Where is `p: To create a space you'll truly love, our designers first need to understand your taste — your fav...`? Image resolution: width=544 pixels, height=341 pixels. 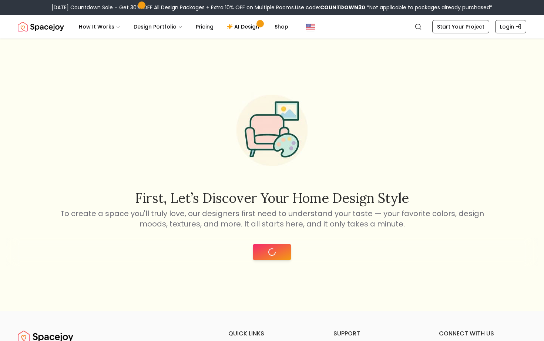 p: To create a space you'll truly love, our designers first need to understand your taste — your fav... is located at coordinates (272, 219).